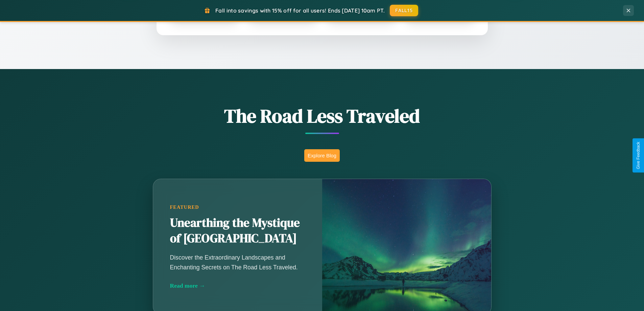  I want to click on div: Featured, so click(238, 207).